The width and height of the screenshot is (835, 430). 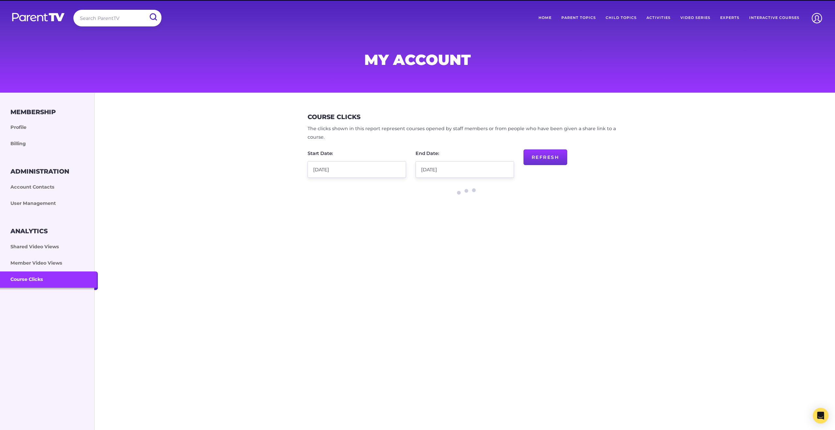 What do you see at coordinates (621, 18) in the screenshot?
I see `a: Child Topics` at bounding box center [621, 18].